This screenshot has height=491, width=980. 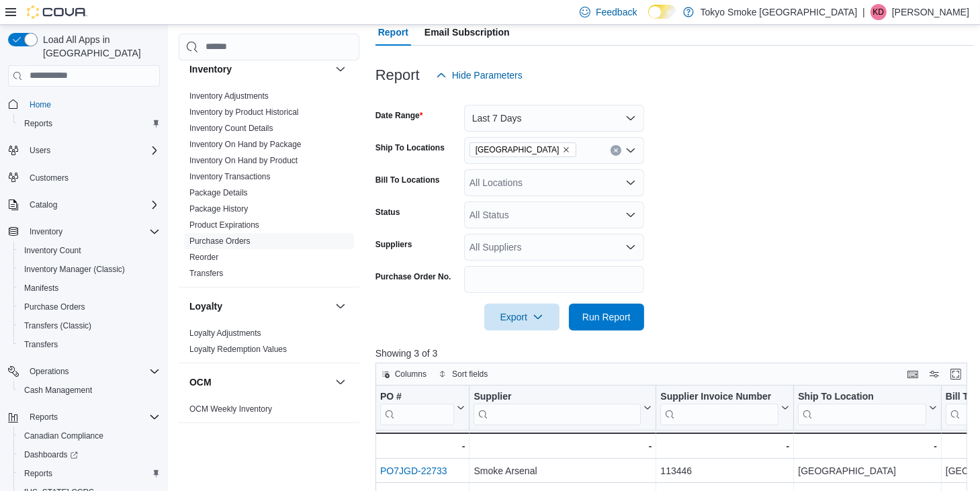 I want to click on span: Catalog, so click(x=43, y=205).